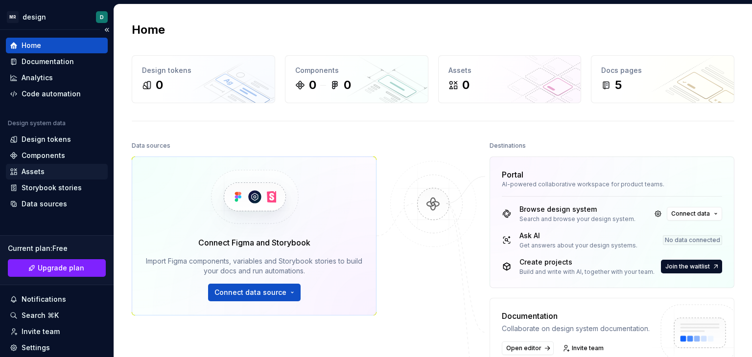  What do you see at coordinates (356, 79) in the screenshot?
I see `a: Components00` at bounding box center [356, 79].